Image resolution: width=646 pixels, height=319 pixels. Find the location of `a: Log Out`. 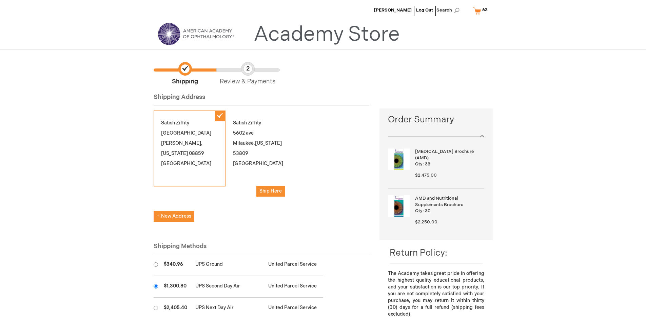

a: Log Out is located at coordinates (425, 10).